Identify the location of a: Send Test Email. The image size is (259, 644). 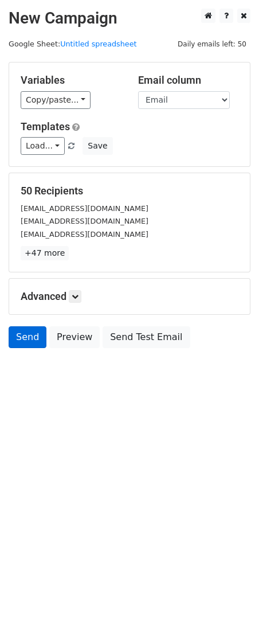
(146, 337).